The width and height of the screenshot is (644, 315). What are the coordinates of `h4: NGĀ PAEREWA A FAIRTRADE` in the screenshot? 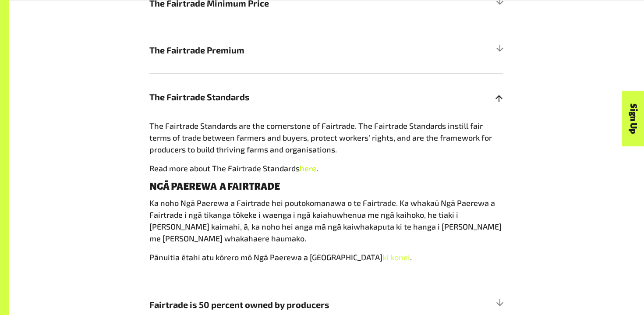 It's located at (326, 187).